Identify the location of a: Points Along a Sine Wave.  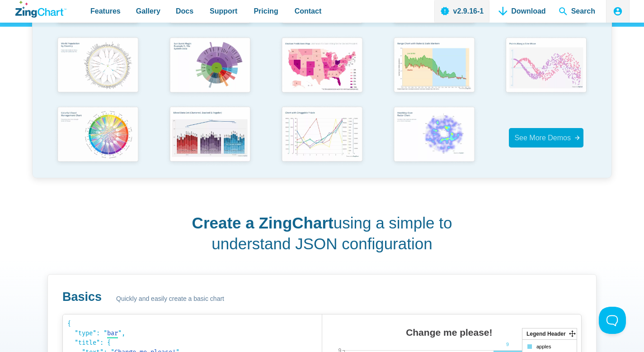
(546, 68).